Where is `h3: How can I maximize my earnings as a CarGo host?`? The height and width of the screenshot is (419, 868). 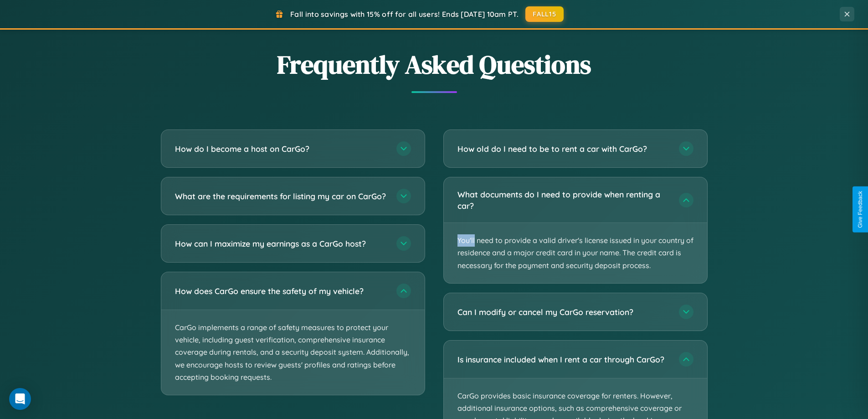 h3: How can I maximize my earnings as a CarGo host? is located at coordinates (281, 243).